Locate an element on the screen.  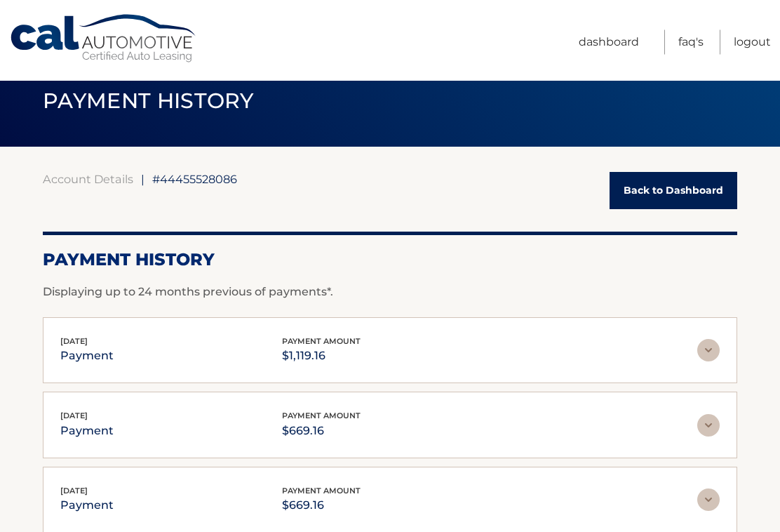
a: Account Details is located at coordinates (88, 180).